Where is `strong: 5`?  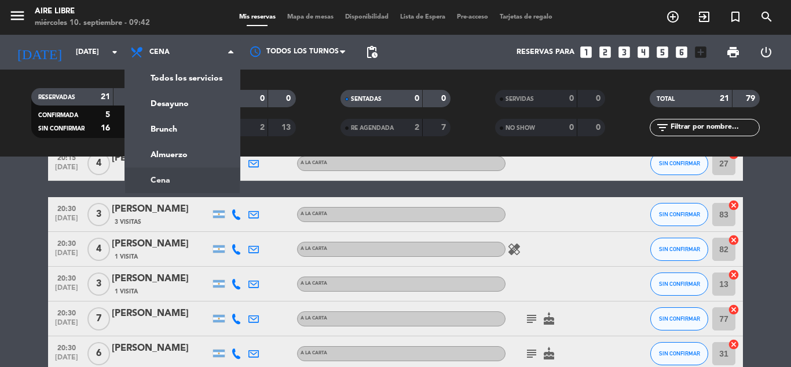
strong: 5 is located at coordinates (108, 115).